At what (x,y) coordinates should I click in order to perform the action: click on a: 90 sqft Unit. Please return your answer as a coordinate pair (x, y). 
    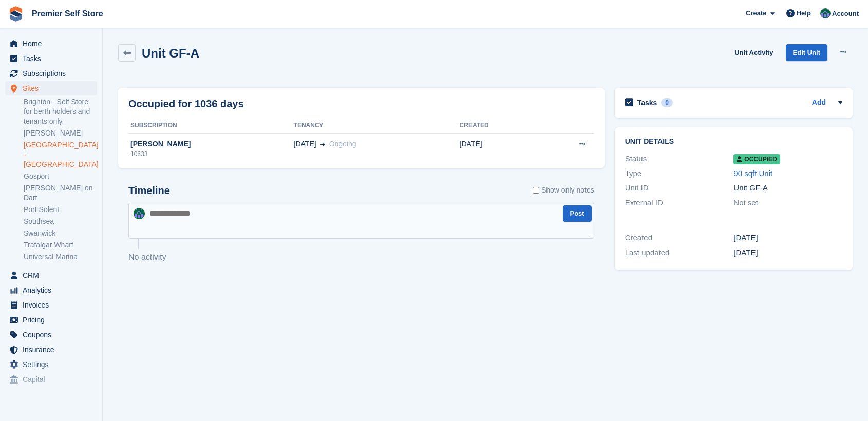
    Looking at the image, I should click on (753, 173).